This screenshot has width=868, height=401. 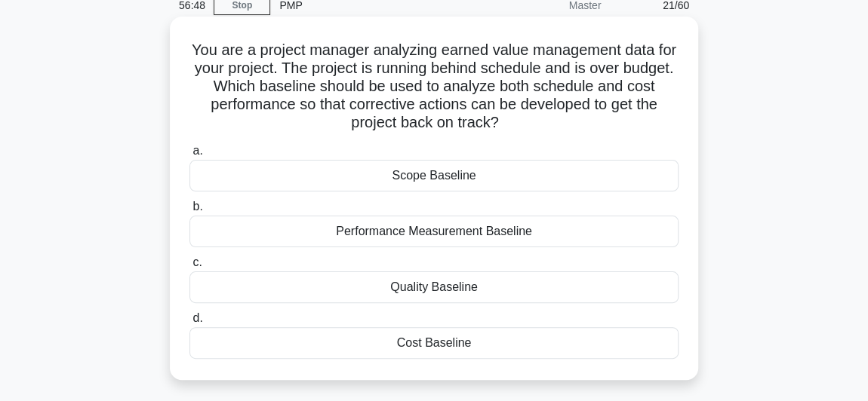 What do you see at coordinates (197, 317) in the screenshot?
I see `span: d.` at bounding box center [197, 317].